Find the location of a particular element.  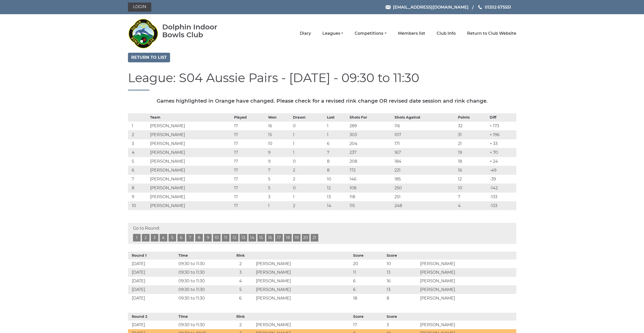

a: Club Info is located at coordinates (446, 33).